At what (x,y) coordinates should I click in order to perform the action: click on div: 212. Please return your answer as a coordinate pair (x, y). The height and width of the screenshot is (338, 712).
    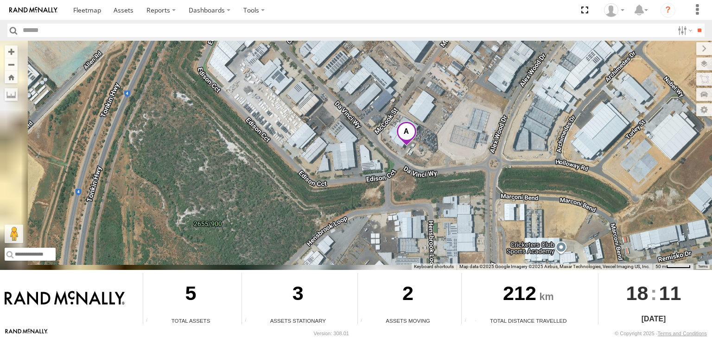
    Looking at the image, I should click on (528, 295).